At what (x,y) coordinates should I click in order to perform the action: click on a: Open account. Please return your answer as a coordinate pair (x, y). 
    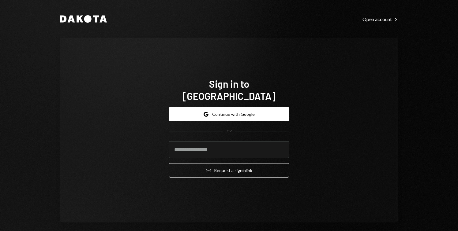
    Looking at the image, I should click on (380, 19).